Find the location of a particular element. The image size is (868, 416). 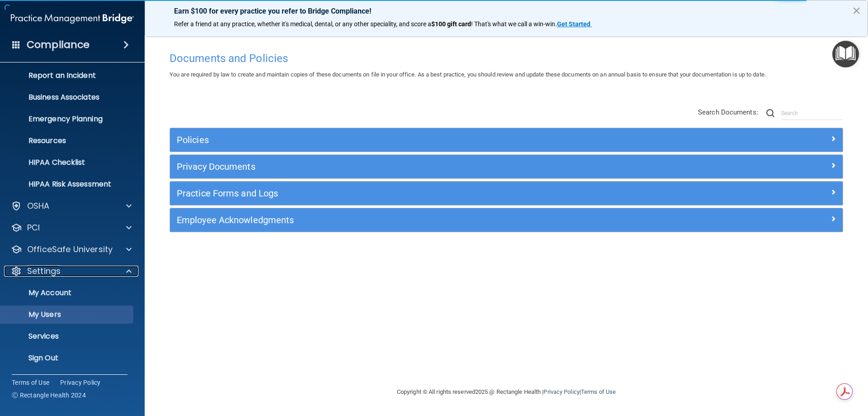

a: Get Started is located at coordinates (574, 24).